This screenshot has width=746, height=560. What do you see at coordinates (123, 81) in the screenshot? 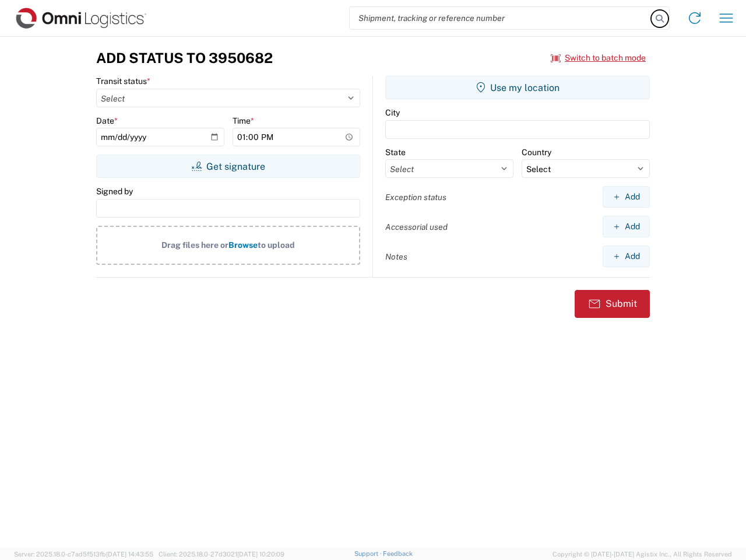
I see `label: Transit status` at bounding box center [123, 81].